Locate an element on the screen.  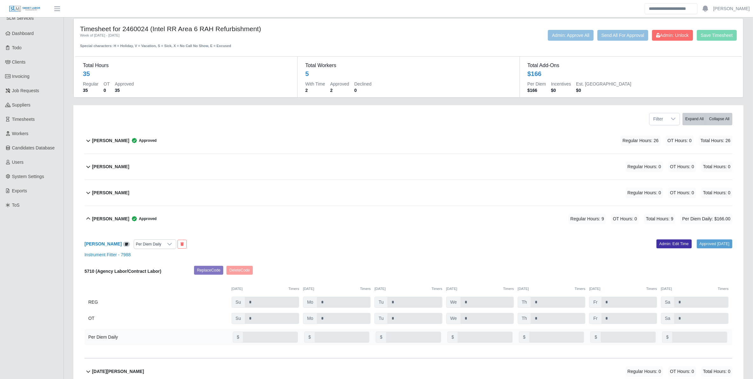
span: Total Hours: 26 is located at coordinates (716, 140).